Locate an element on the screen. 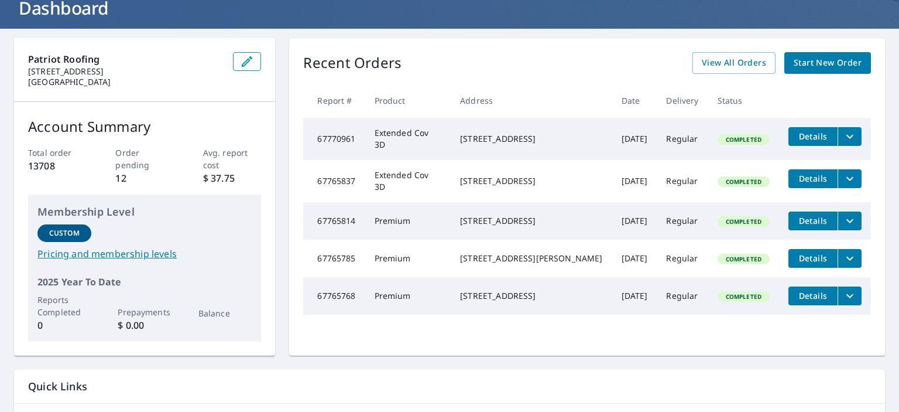 The image size is (899, 412). td: 67765837 is located at coordinates (334, 181).